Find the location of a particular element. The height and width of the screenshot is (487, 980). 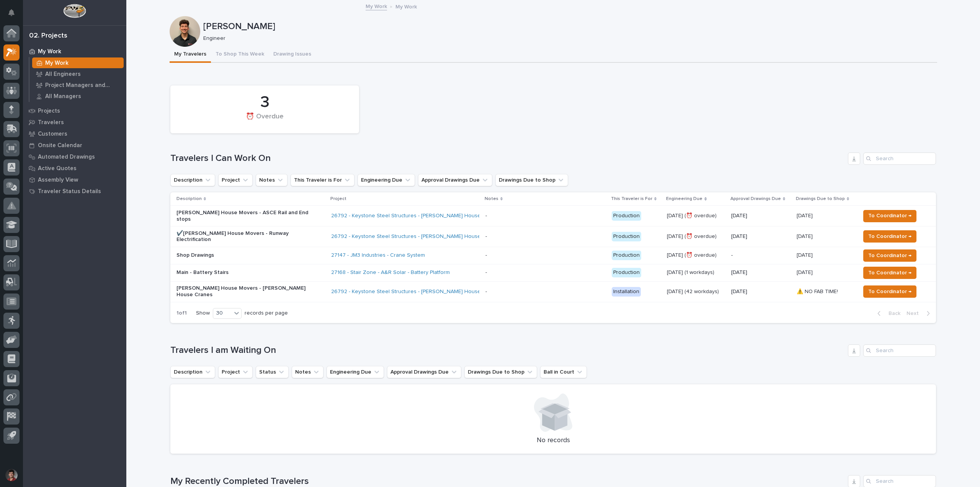

button: Back is located at coordinates (887, 313).